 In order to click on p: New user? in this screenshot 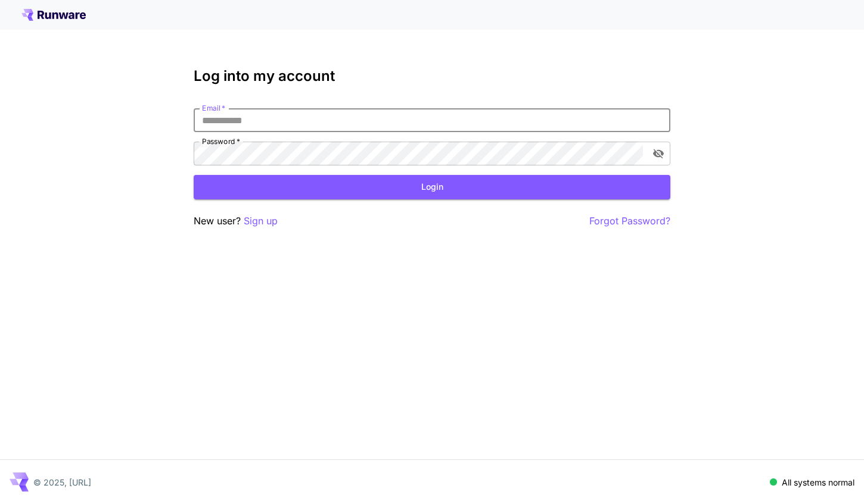, I will do `click(235, 221)`.